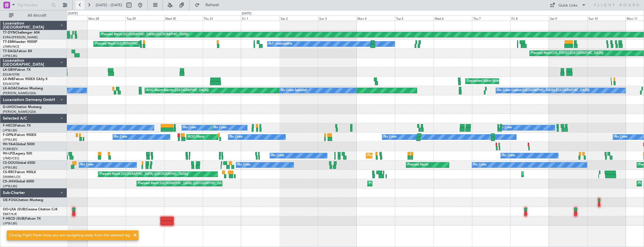 The height and width of the screenshot is (247, 644). What do you see at coordinates (183, 18) in the screenshot?
I see `div: Wed 30` at bounding box center [183, 18].